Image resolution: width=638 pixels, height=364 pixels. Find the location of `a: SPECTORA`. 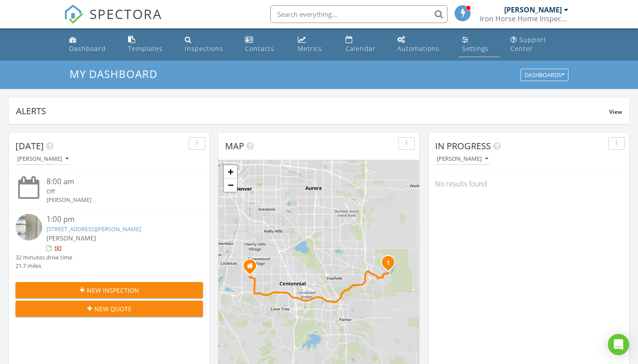

a: SPECTORA is located at coordinates (113, 21).